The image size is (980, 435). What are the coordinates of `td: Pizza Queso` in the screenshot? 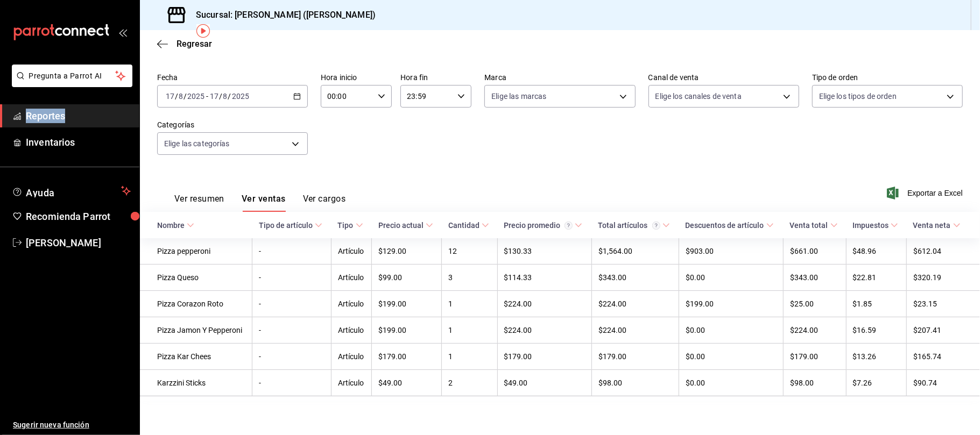 It's located at (196, 277).